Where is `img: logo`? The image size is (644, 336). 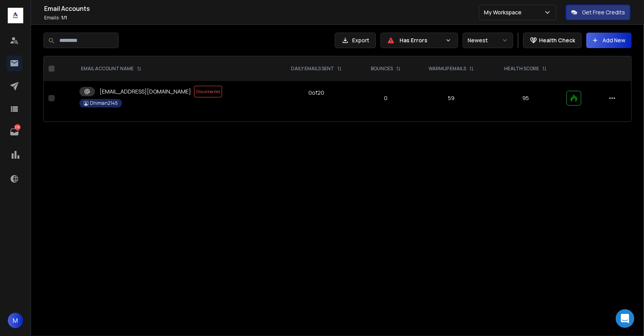 img: logo is located at coordinates (15, 15).